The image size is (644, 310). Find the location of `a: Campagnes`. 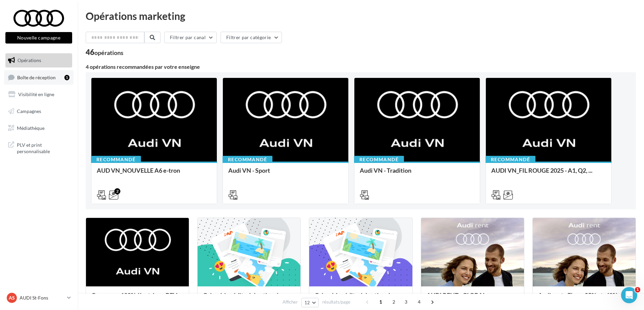

a: Campagnes is located at coordinates (39, 111).